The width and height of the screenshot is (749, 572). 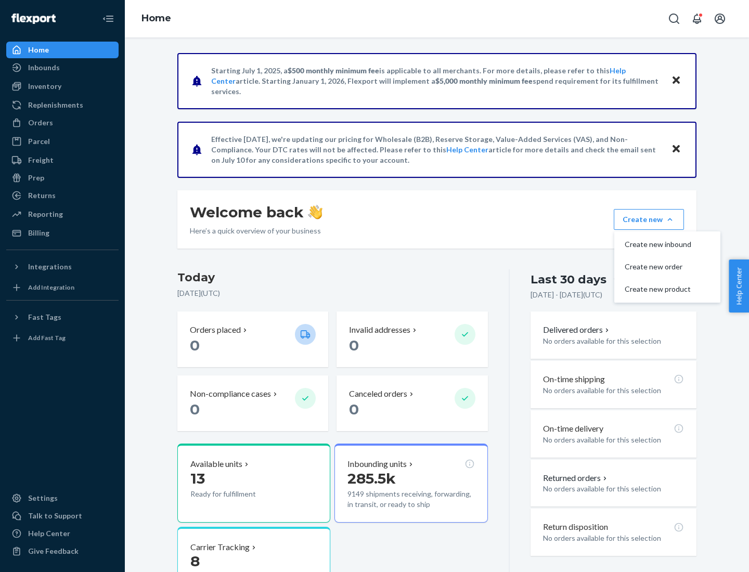 I want to click on button: Create new product, so click(x=667, y=289).